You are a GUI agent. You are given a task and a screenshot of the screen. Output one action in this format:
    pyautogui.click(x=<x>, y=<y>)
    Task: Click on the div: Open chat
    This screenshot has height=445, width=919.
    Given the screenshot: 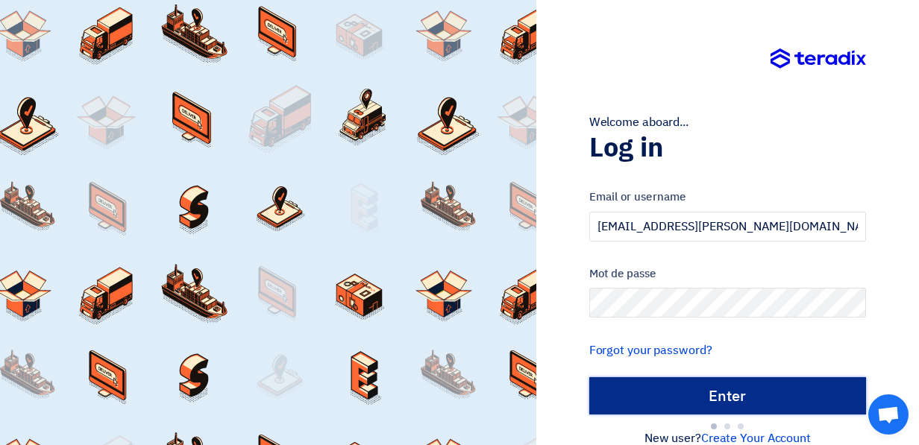 What is the action you would take?
    pyautogui.click(x=888, y=415)
    